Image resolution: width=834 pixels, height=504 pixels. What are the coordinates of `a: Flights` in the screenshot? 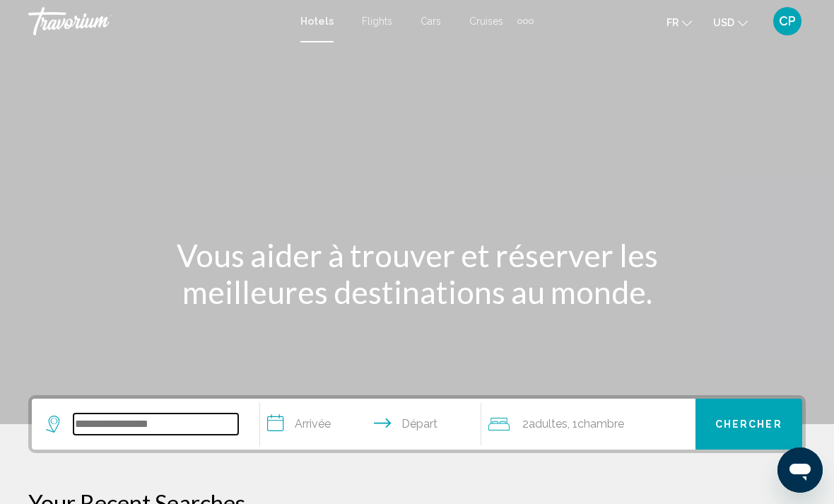 It's located at (377, 21).